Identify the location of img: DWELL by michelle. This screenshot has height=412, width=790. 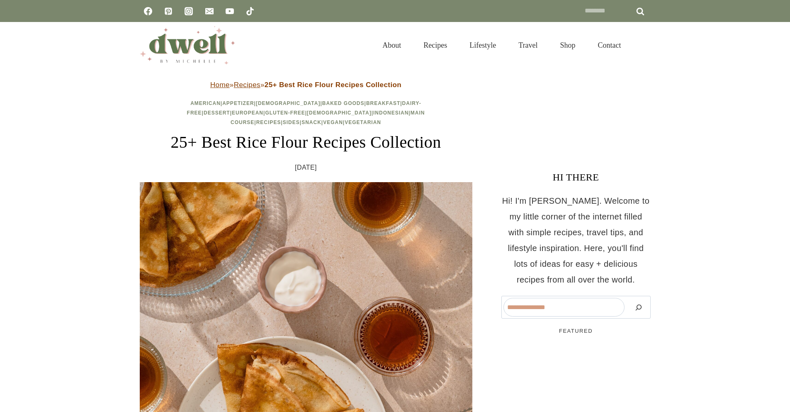
(187, 45).